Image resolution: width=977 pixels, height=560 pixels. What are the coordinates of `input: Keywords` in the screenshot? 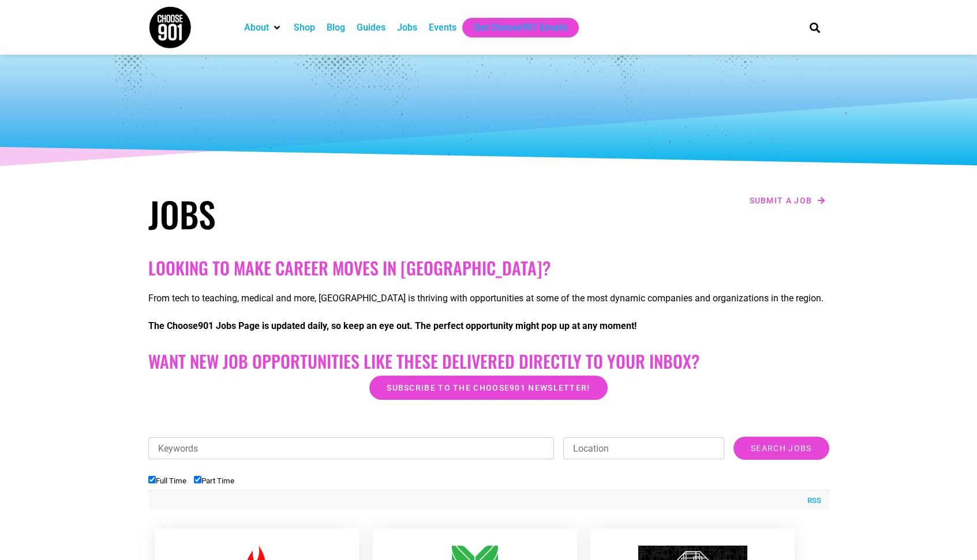 It's located at (351, 448).